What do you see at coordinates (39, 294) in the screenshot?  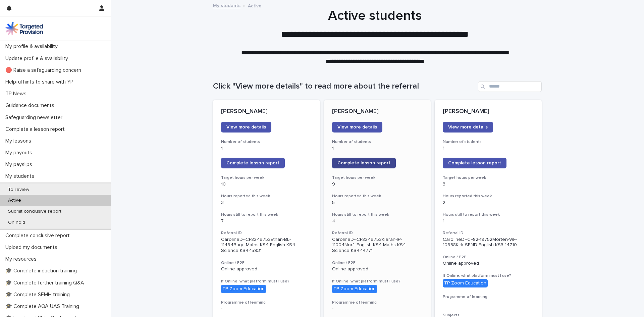 I see `p: 🎓 Complete SEMH training` at bounding box center [39, 294].